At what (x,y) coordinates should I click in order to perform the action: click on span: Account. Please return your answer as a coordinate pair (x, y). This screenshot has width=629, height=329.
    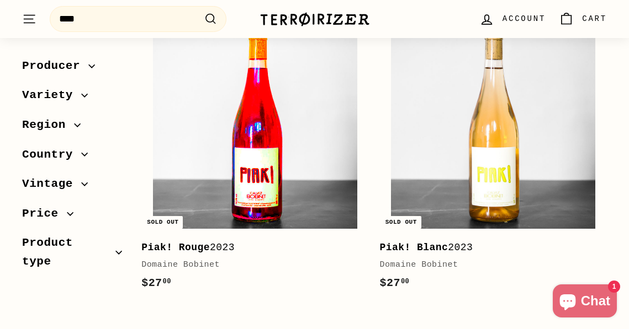
    Looking at the image, I should click on (524, 19).